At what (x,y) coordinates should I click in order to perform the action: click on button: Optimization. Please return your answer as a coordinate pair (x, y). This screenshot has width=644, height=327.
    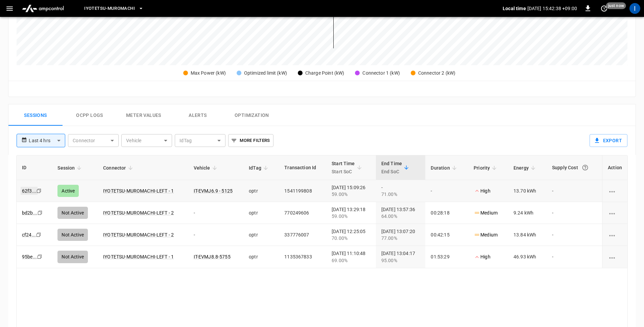
    Looking at the image, I should click on (252, 115).